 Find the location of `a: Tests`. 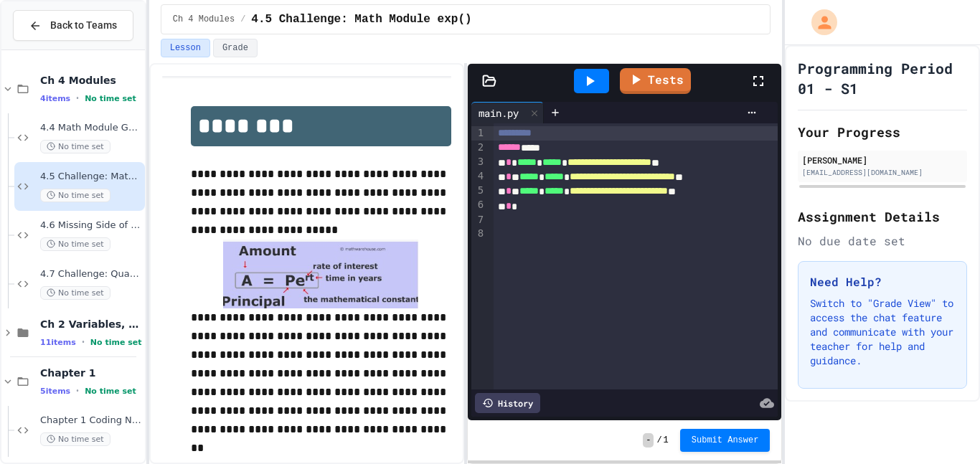

a: Tests is located at coordinates (655, 81).